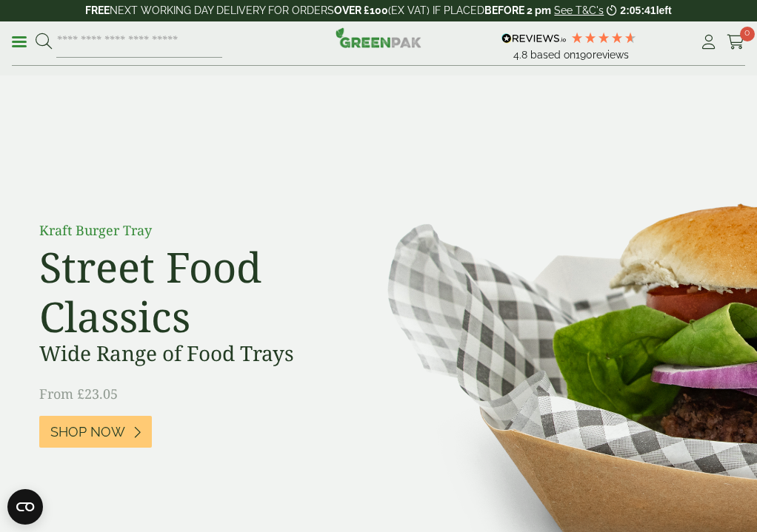 This screenshot has width=757, height=532. Describe the element at coordinates (552, 55) in the screenshot. I see `span: Based on` at that location.